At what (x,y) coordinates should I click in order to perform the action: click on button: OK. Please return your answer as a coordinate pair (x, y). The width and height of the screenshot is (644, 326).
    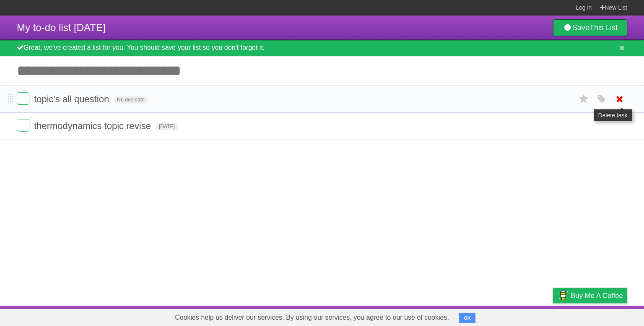
    Looking at the image, I should click on (467, 318).